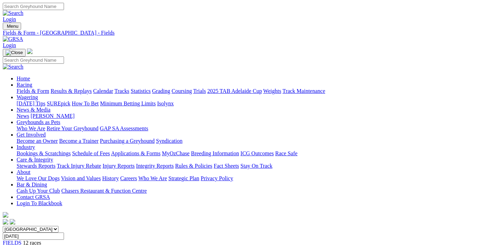 This screenshot has width=503, height=245. Describe the element at coordinates (12, 26) in the screenshot. I see `span: Menu` at that location.